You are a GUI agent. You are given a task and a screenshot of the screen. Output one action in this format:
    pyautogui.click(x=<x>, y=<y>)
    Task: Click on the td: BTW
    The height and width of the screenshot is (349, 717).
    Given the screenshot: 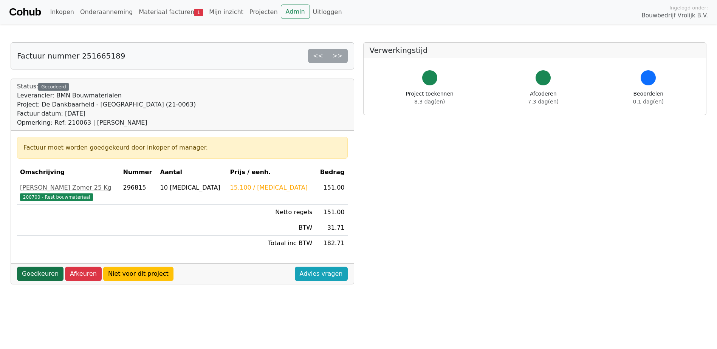 What is the action you would take?
    pyautogui.click(x=271, y=228)
    